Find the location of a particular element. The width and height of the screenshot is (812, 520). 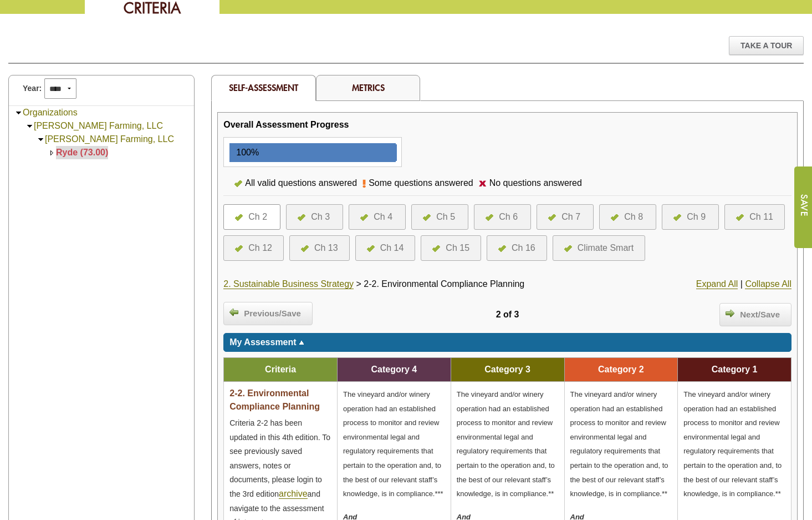

a: Ch 5 is located at coordinates (439, 217).